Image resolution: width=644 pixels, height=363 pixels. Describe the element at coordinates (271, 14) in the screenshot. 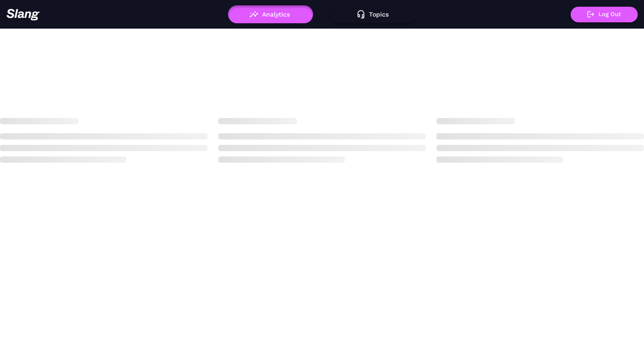

I see `a: Analytics` at that location.